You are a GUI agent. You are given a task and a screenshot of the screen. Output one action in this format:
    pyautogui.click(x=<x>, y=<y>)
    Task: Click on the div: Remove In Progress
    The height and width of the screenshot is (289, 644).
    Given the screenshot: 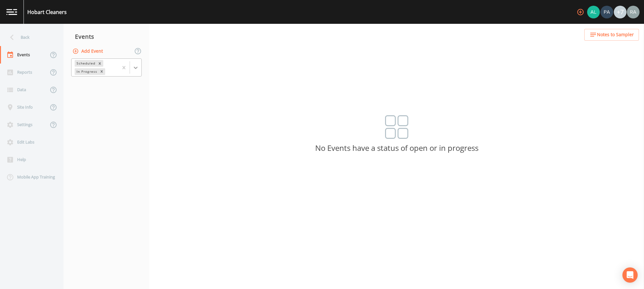 What is the action you would take?
    pyautogui.click(x=102, y=71)
    